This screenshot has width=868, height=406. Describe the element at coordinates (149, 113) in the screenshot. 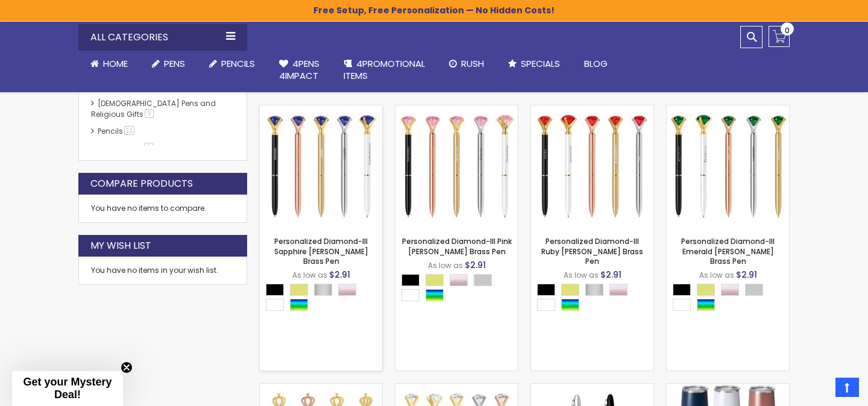

I see `span: 9` at that location.